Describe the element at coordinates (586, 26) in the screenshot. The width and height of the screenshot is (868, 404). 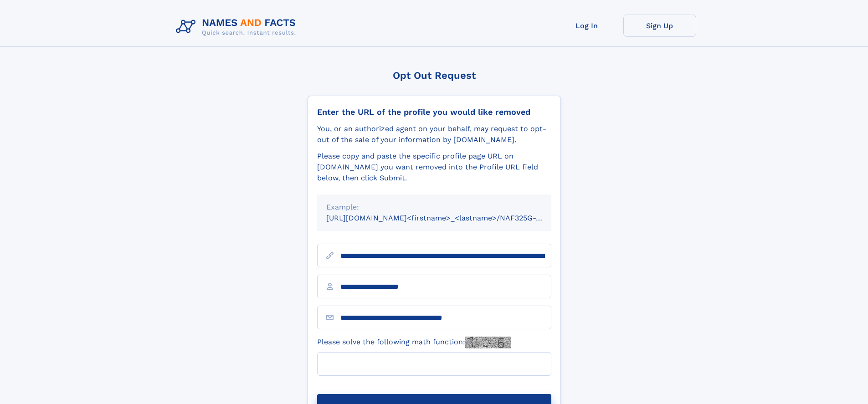
I see `a: Log In` at that location.